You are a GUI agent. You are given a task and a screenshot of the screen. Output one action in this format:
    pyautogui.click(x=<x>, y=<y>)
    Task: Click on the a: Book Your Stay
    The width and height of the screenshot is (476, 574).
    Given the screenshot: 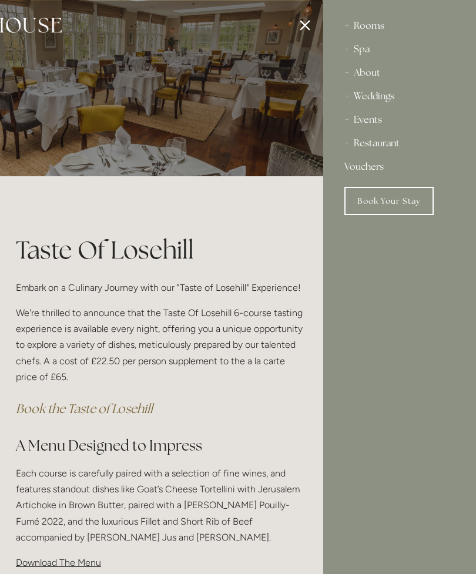 What is the action you would take?
    pyautogui.click(x=389, y=201)
    